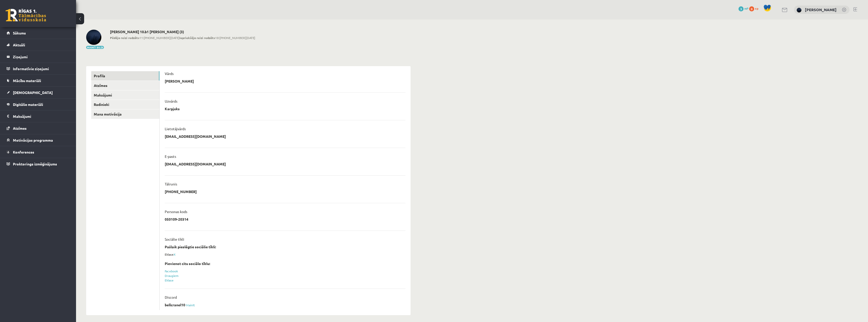 This screenshot has width=868, height=322. What do you see at coordinates (19, 128) in the screenshot?
I see `span: Atzīmes` at bounding box center [19, 128].